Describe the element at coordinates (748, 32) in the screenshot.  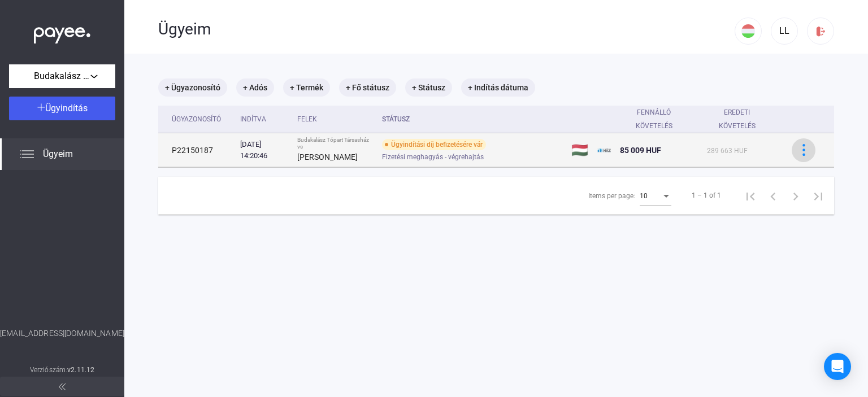
I see `img: HU` at that location.